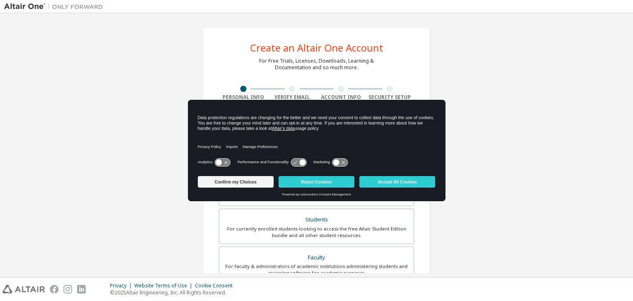  What do you see at coordinates (243, 97) in the screenshot?
I see `div: Personal Info` at bounding box center [243, 97].